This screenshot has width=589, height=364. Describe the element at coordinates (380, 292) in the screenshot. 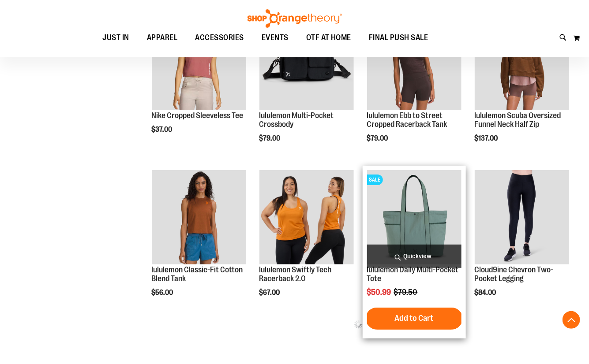

I see `span: $50.99` at that location.